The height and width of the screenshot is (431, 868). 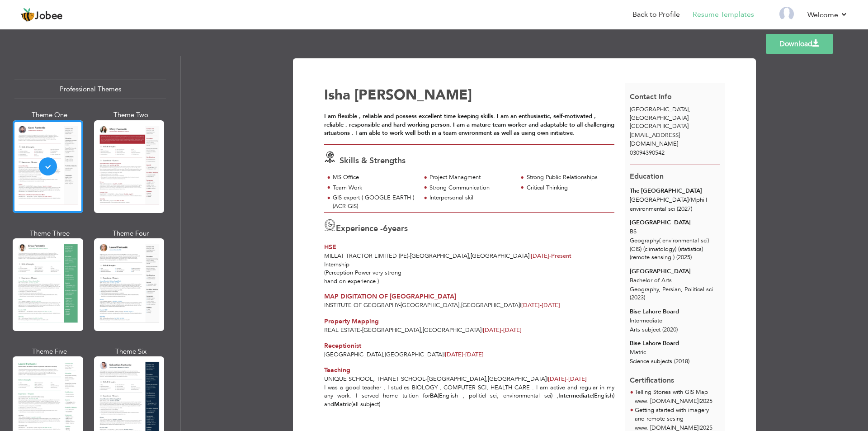 What do you see at coordinates (672, 415) in the screenshot?
I see `span: Getting started with imagery and remote sesing` at bounding box center [672, 415].